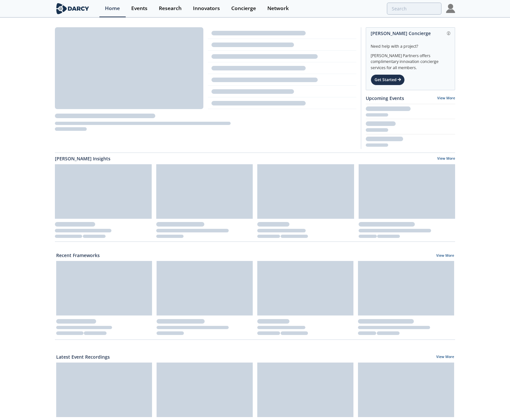 The width and height of the screenshot is (510, 420). I want to click on img: information.svg, so click(448, 33).